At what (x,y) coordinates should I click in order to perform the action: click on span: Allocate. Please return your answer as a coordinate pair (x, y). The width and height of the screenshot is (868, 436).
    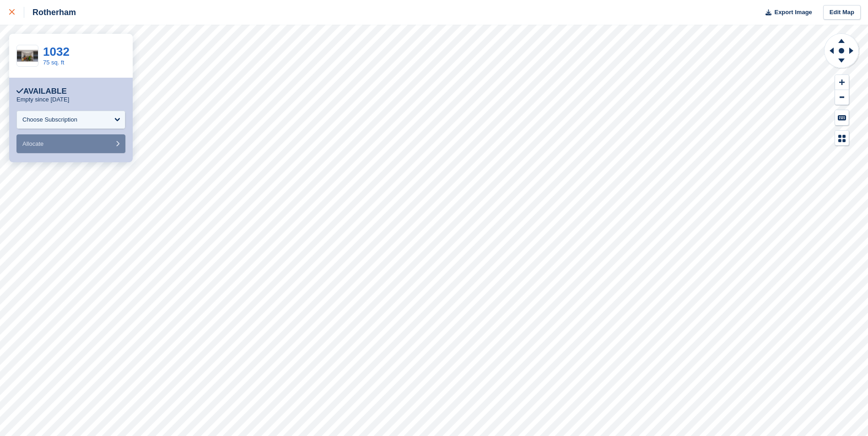
    Looking at the image, I should click on (33, 144).